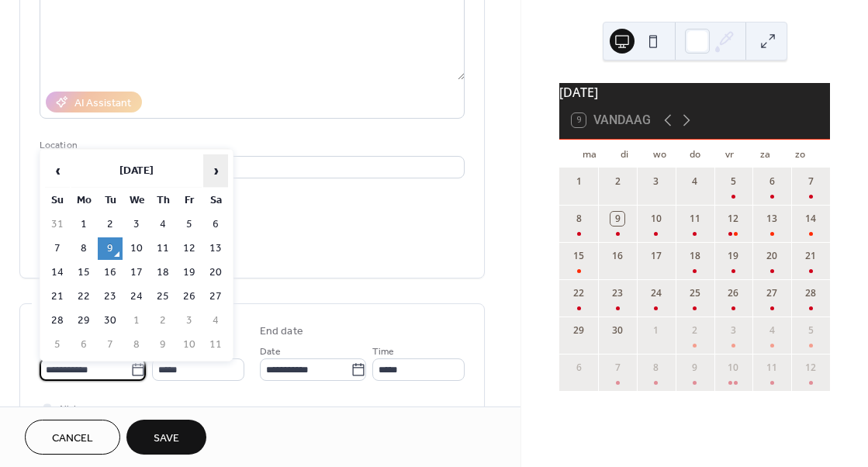 The height and width of the screenshot is (467, 868). Describe the element at coordinates (58, 200) in the screenshot. I see `th: Su` at that location.